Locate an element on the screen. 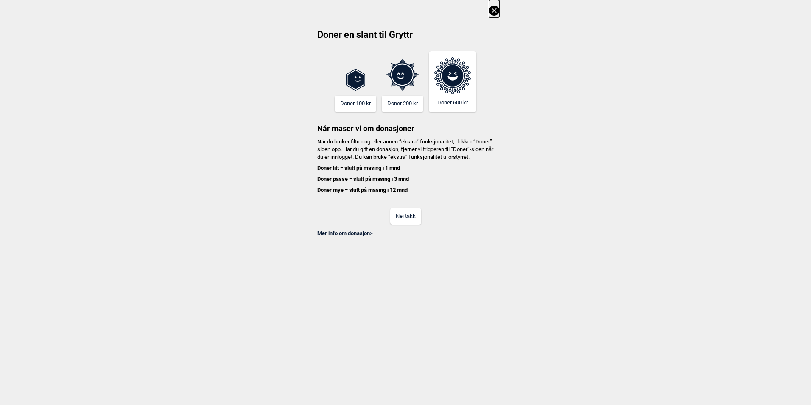  button: Doner 600 kr is located at coordinates (453, 81).